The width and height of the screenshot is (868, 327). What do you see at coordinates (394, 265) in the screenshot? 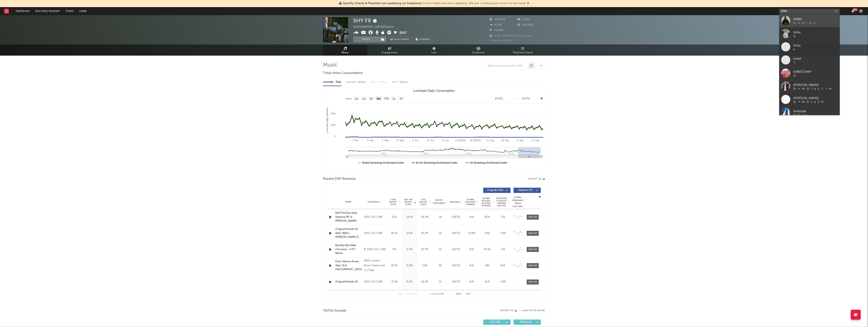
I see `div: 49.9k` at bounding box center [394, 265].